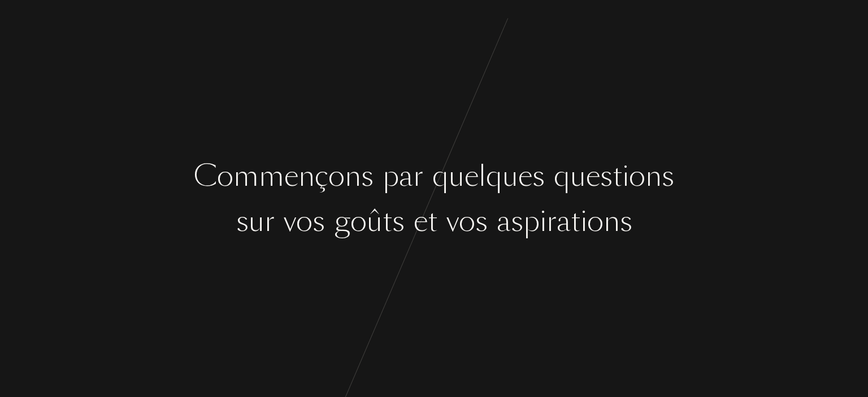 This screenshot has width=868, height=397. I want to click on div: C, so click(205, 176).